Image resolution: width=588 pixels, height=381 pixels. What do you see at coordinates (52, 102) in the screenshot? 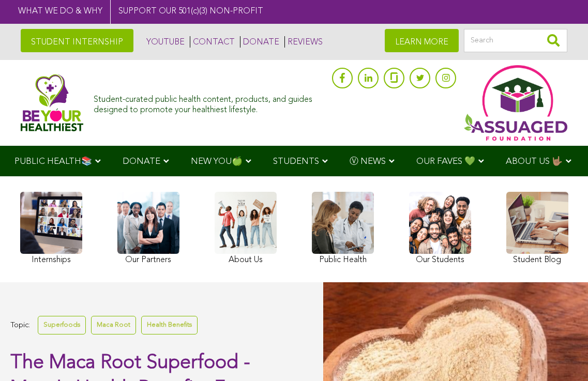
I see `img: Assuaged` at bounding box center [52, 102].